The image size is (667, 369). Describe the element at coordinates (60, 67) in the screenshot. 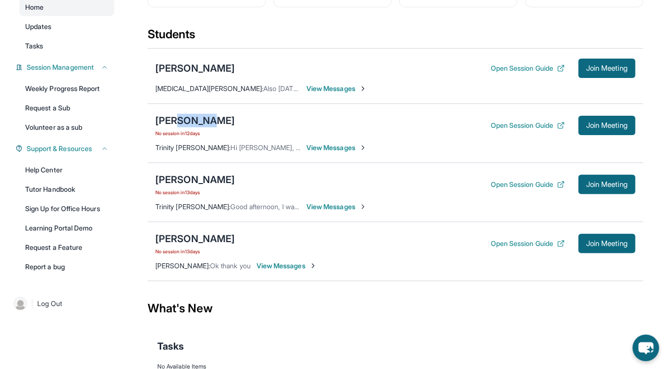

I see `span: Session Management` at that location.